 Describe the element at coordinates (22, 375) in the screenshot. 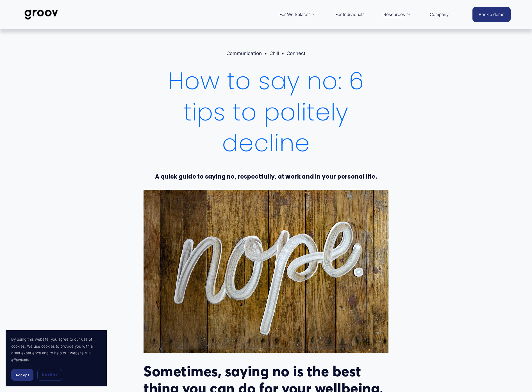

I see `span: Accept` at that location.